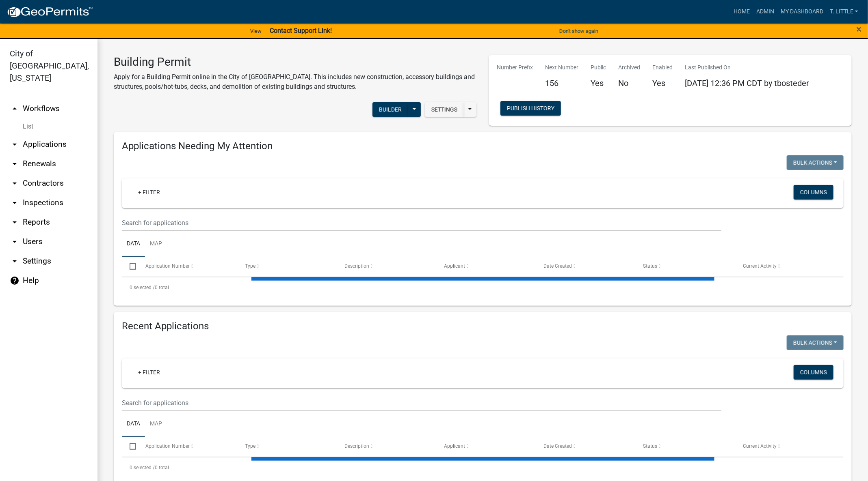 This screenshot has height=481, width=868. I want to click on p: Public, so click(599, 68).